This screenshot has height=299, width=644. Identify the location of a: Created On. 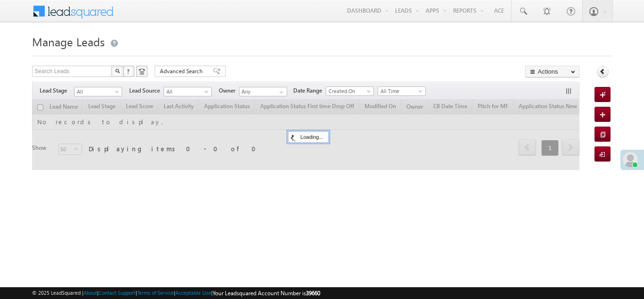
(350, 91).